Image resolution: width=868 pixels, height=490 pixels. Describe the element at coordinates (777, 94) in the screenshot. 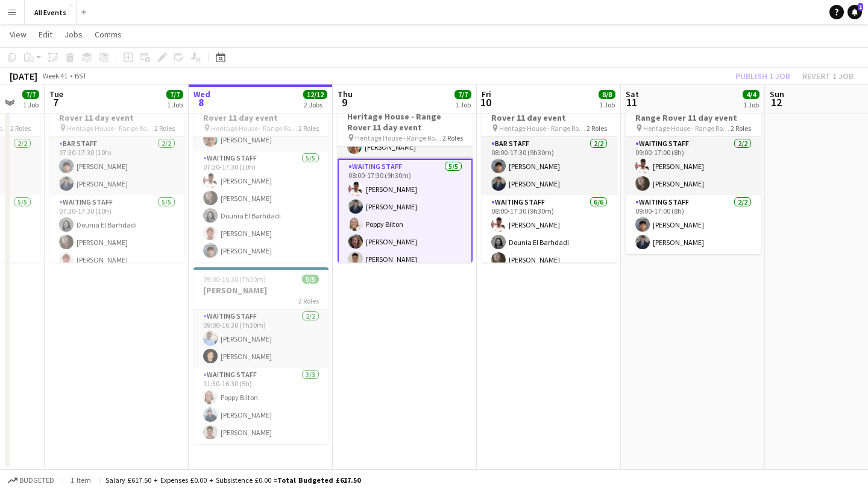

I see `span: Sun` at that location.